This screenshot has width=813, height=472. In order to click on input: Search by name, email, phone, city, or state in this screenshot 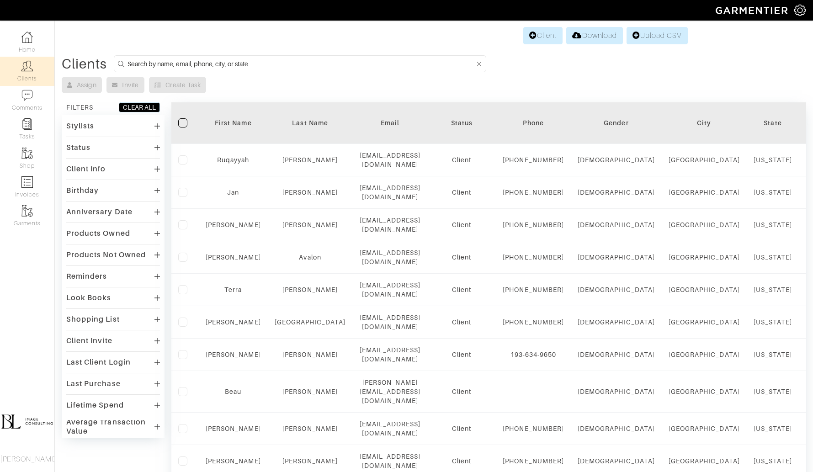, I will do `click(301, 64)`.